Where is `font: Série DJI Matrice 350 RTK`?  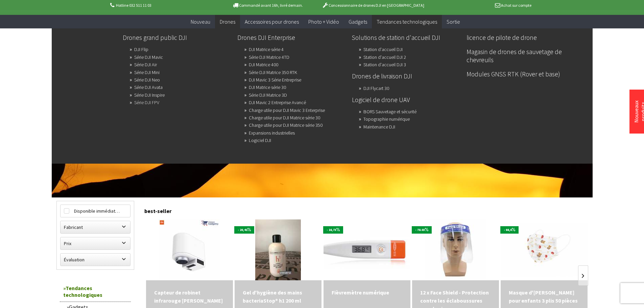
font: Série DJI Matrice 350 RTK is located at coordinates (273, 73).